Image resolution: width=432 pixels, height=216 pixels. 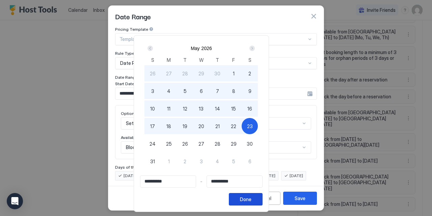 I want to click on span: 14, so click(x=217, y=108).